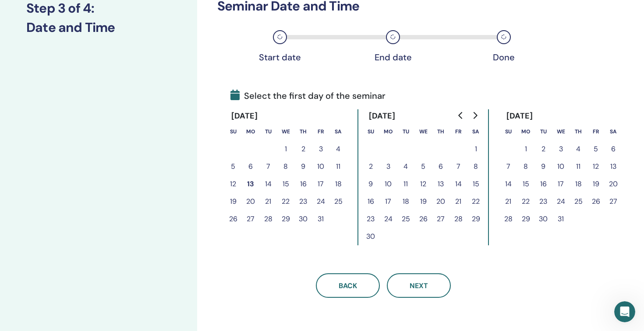  Describe the element at coordinates (99, 27) in the screenshot. I see `h3: Date and Time` at that location.